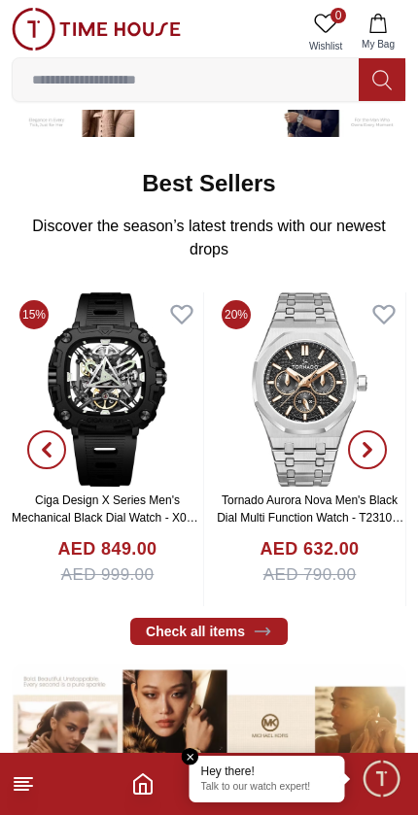 The width and height of the screenshot is (418, 815). Describe the element at coordinates (107, 549) in the screenshot. I see `h4: AED 849.00` at that location.